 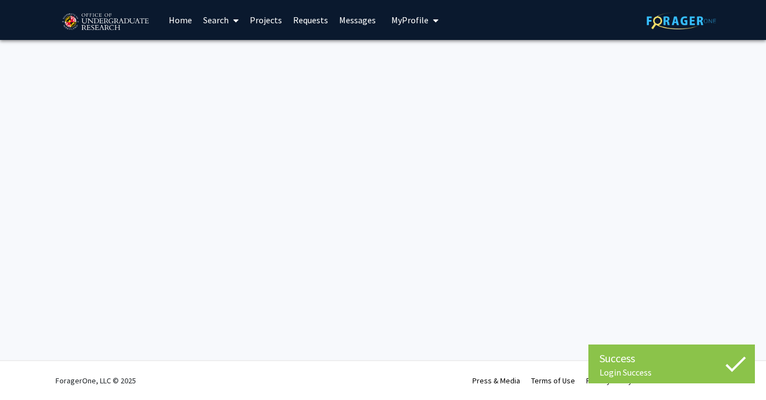 What do you see at coordinates (410, 20) in the screenshot?
I see `span: My Profile` at bounding box center [410, 20].